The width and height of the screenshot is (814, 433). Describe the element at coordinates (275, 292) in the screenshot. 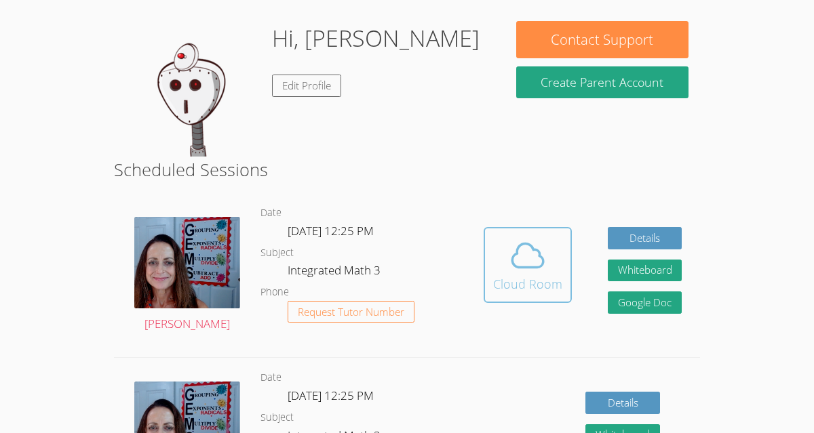

I see `dt: Phone` at that location.